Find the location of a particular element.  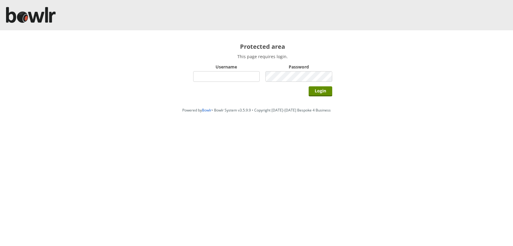

input: Login is located at coordinates (321, 91).